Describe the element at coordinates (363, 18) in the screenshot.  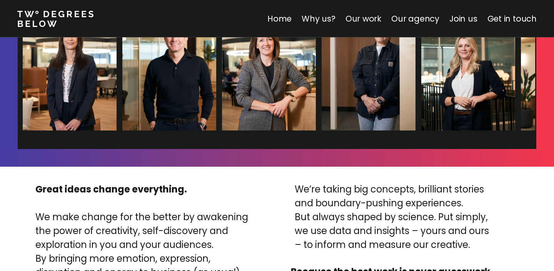
I see `a: Our work` at that location.